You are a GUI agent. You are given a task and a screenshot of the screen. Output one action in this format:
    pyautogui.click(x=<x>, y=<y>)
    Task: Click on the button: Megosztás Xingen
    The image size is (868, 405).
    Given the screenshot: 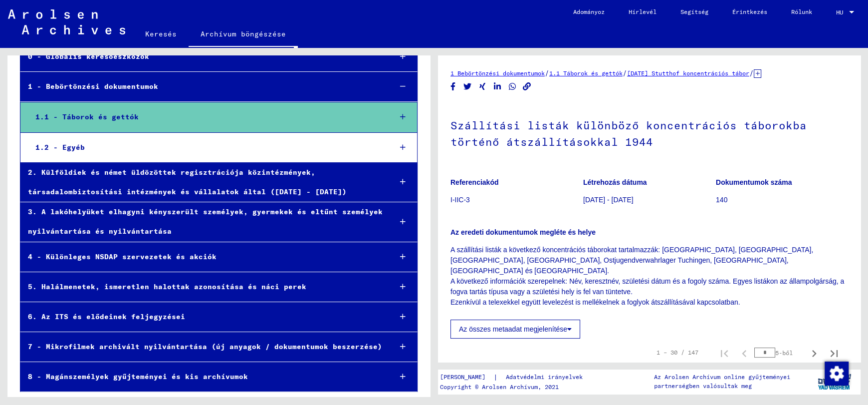 What is the action you would take?
    pyautogui.click(x=483, y=86)
    